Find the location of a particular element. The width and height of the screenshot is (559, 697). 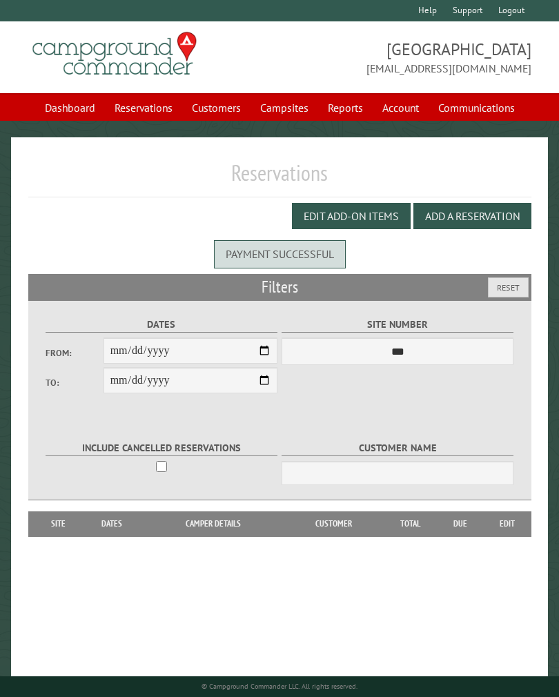

div: Payment successful is located at coordinates (279, 254).